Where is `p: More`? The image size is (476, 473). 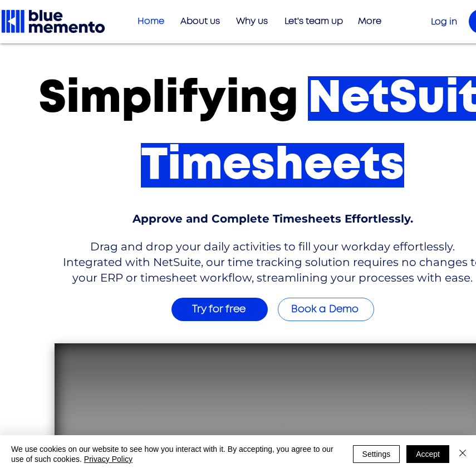
p: More is located at coordinates (370, 21).